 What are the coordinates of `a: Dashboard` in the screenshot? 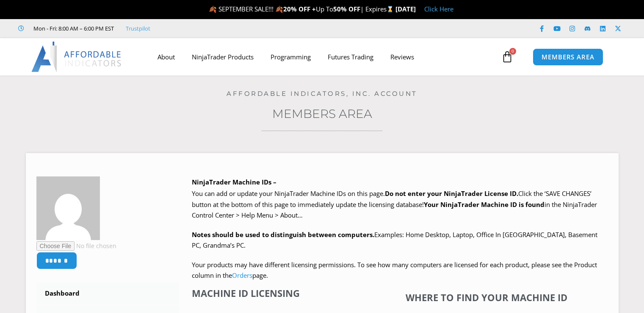 It's located at (108, 293).